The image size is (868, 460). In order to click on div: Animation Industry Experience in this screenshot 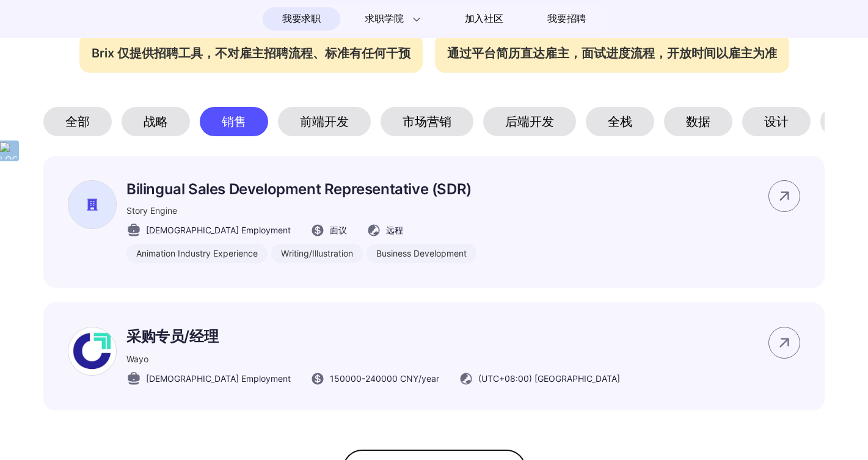, I will do `click(197, 253)`.